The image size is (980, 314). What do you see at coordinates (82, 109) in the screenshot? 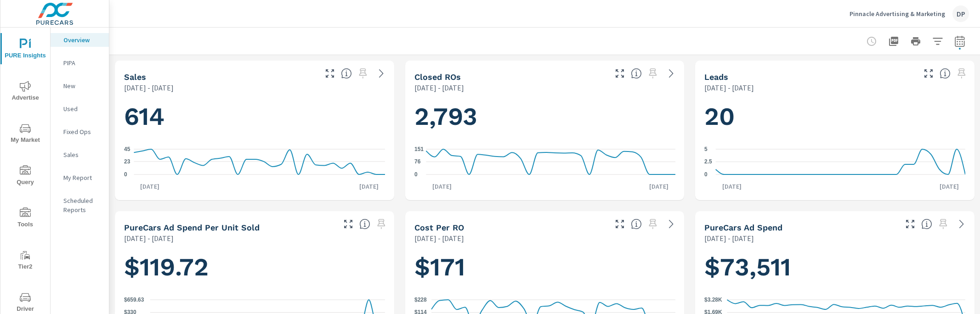
I see `p: Used` at bounding box center [82, 109].